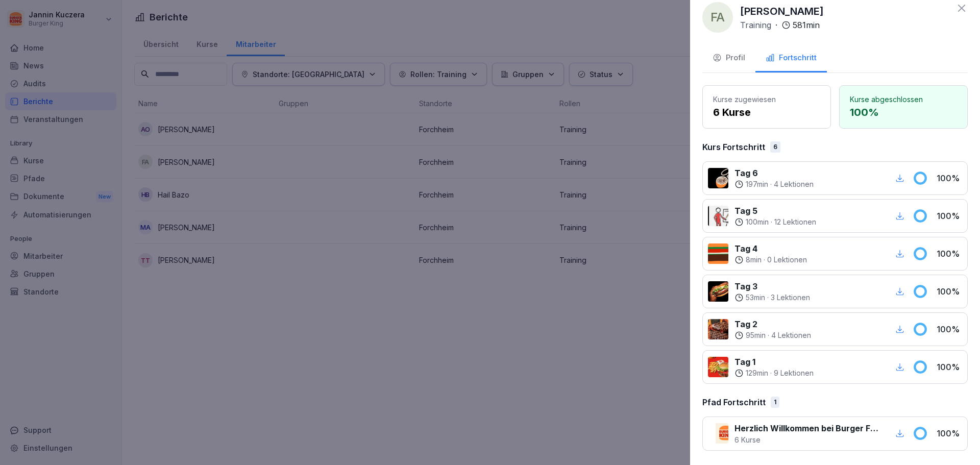  What do you see at coordinates (756, 335) in the screenshot?
I see `p: 95 min` at bounding box center [756, 335].